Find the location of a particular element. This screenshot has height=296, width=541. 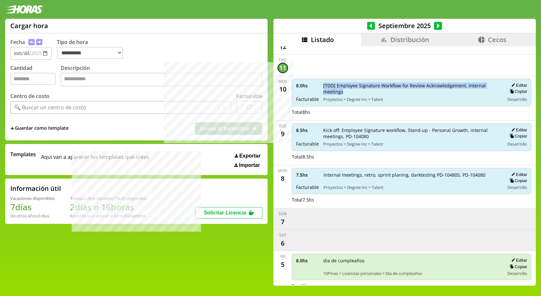

input: Cantidad is located at coordinates (33, 79).